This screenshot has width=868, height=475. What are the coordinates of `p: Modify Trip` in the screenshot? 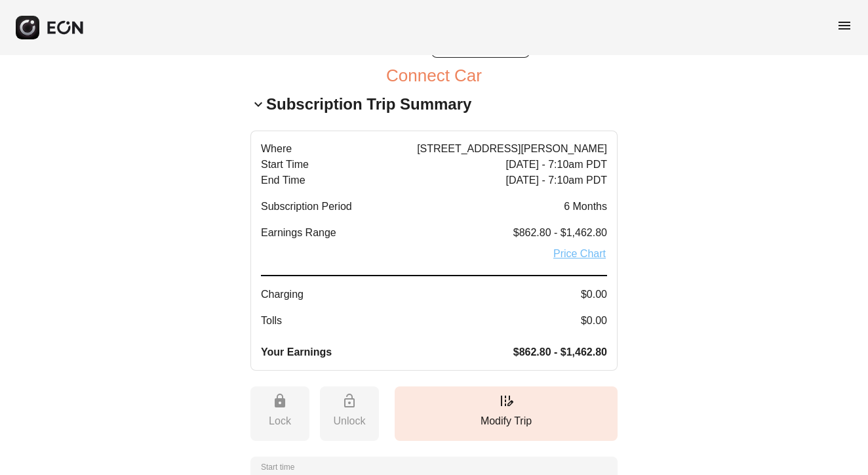 It's located at (506, 421).